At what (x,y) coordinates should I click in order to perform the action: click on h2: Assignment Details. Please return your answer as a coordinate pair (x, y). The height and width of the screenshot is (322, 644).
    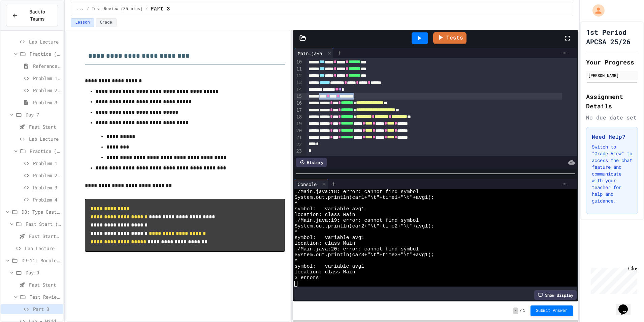
    Looking at the image, I should click on (612, 101).